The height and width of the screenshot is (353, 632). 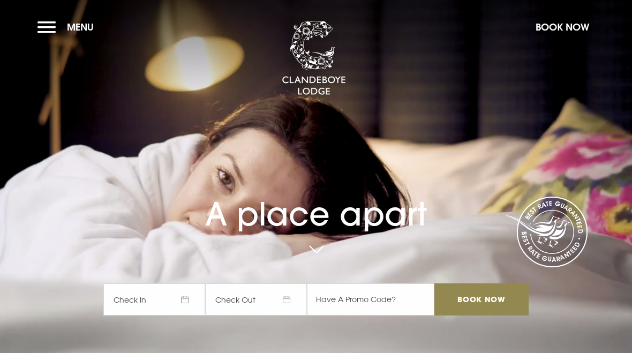 I want to click on span: Check In, so click(x=154, y=299).